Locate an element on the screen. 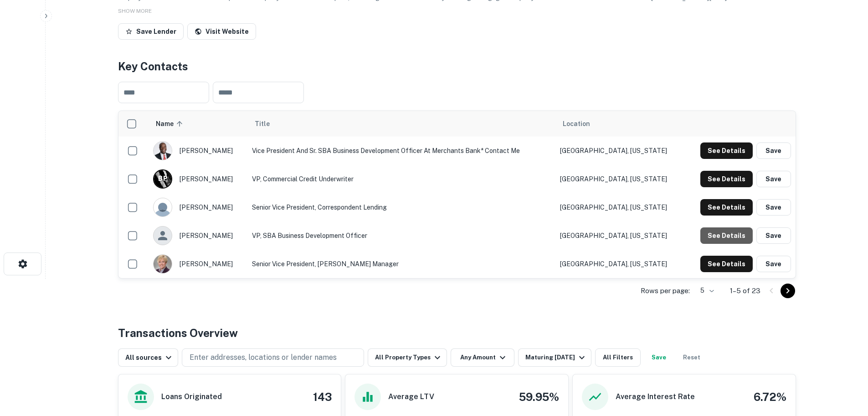  a: Visit Website is located at coordinates (221, 31).